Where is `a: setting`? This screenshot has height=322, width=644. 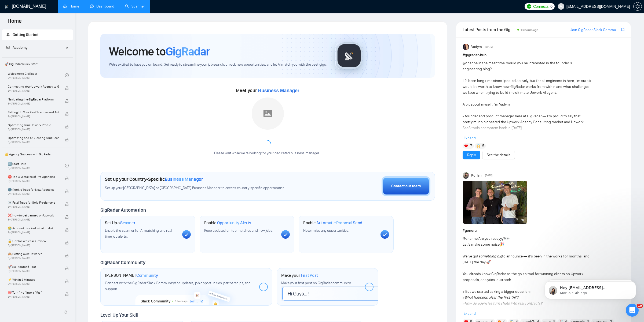
a: setting is located at coordinates (638, 7).